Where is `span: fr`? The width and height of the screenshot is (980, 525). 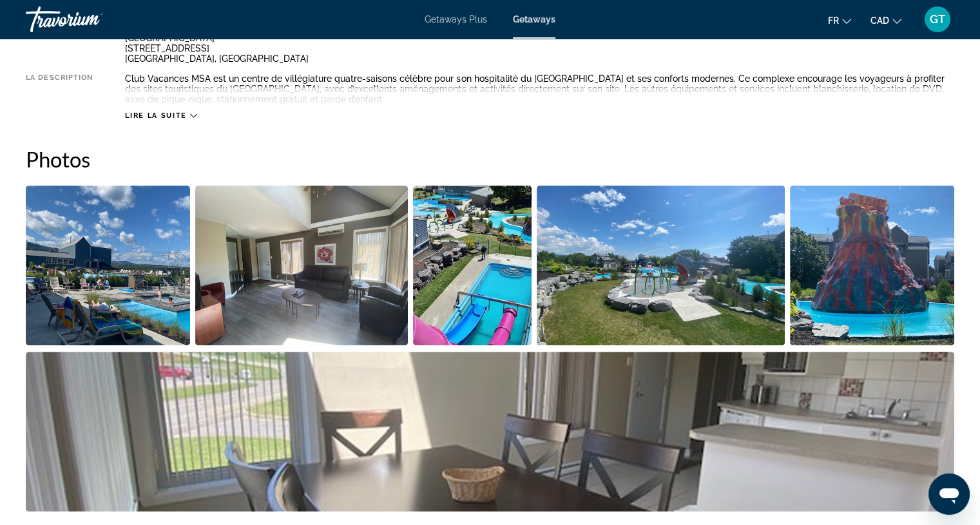 span: fr is located at coordinates (834, 21).